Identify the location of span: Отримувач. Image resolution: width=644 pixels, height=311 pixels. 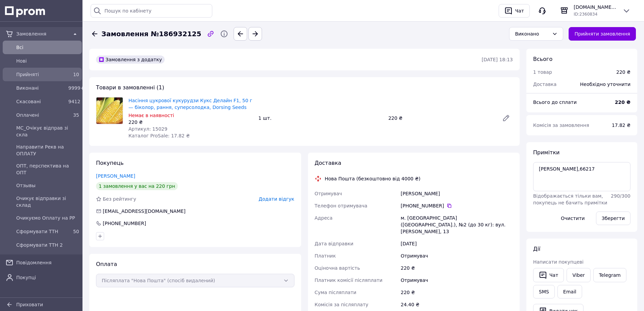
(328, 194).